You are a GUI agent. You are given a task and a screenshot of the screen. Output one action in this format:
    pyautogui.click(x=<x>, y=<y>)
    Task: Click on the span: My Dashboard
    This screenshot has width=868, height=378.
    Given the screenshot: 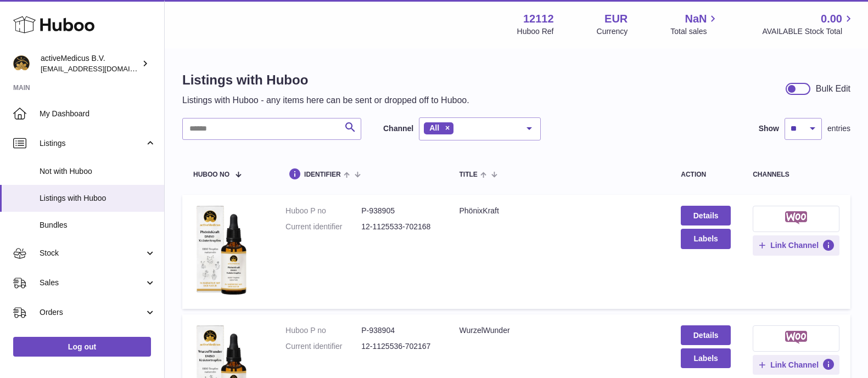 What is the action you would take?
    pyautogui.click(x=98, y=114)
    